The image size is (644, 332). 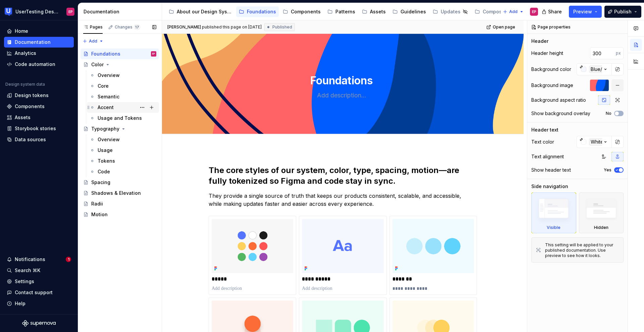 I want to click on a: Core, so click(x=122, y=86).